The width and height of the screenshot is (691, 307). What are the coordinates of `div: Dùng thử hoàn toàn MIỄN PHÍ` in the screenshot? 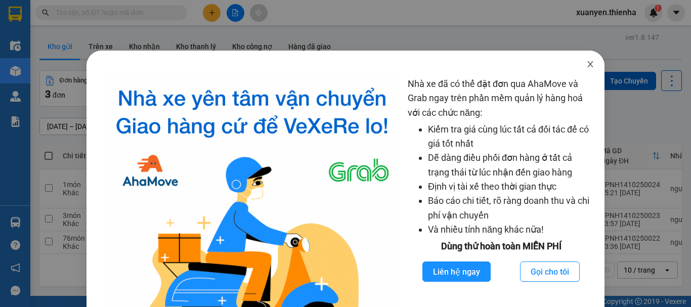 It's located at (501, 246).